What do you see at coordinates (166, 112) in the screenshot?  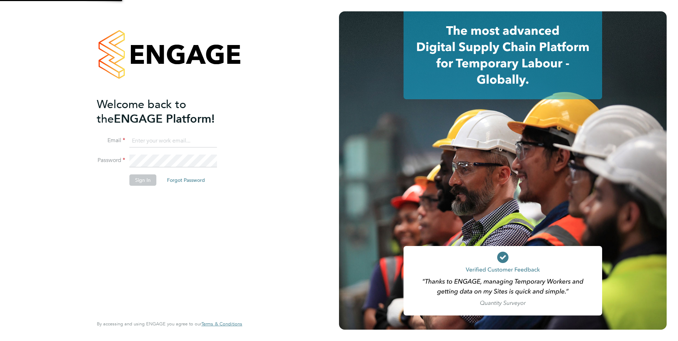 I see `h2: ENGAGE Platform!` at bounding box center [166, 112].